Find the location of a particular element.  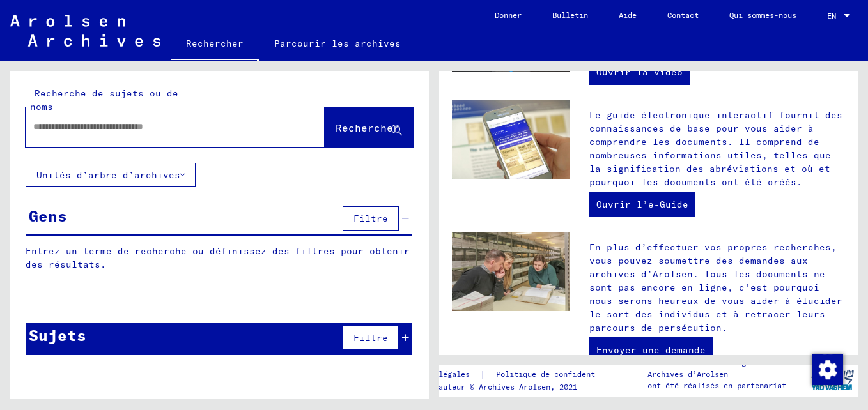

p: Droits d’auteur © Archives Arolsen, 2021 is located at coordinates (518, 388).